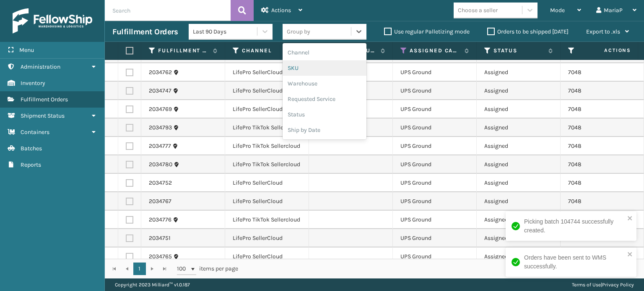  What do you see at coordinates (160, 128) in the screenshot?
I see `a: 2034793` at bounding box center [160, 128].